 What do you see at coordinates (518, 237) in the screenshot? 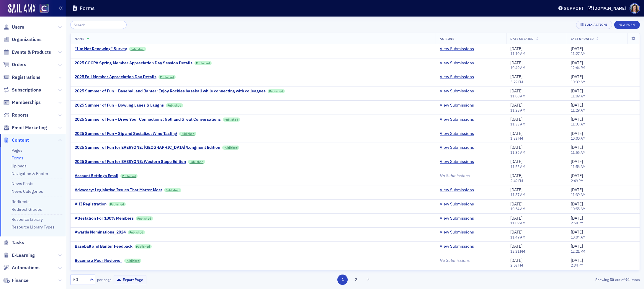
I see `time: 11:49 AM` at bounding box center [518, 237].